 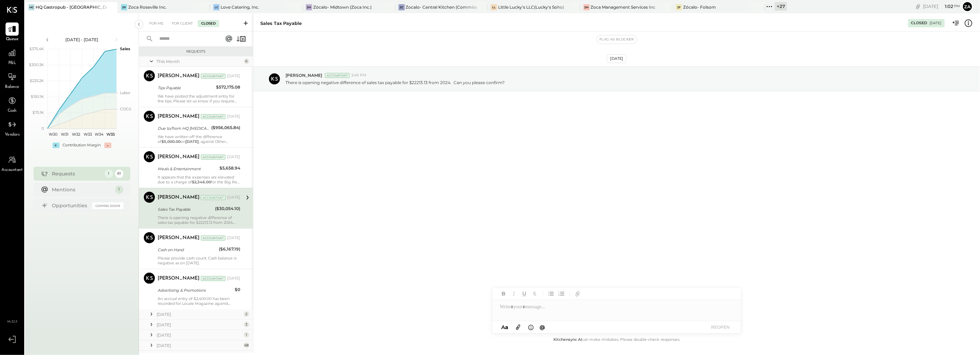 What do you see at coordinates (12, 87) in the screenshot?
I see `span: Balance` at bounding box center [12, 87].